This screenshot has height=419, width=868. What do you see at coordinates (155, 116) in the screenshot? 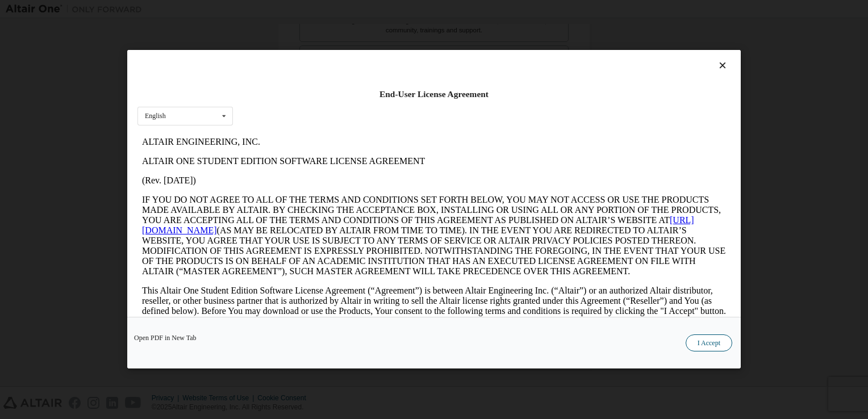
I see `div: English` at bounding box center [155, 116].